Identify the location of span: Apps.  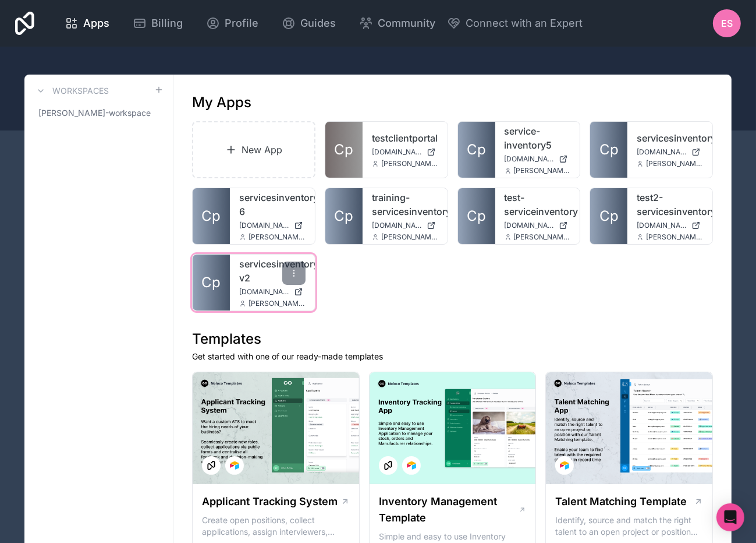
(96, 23).